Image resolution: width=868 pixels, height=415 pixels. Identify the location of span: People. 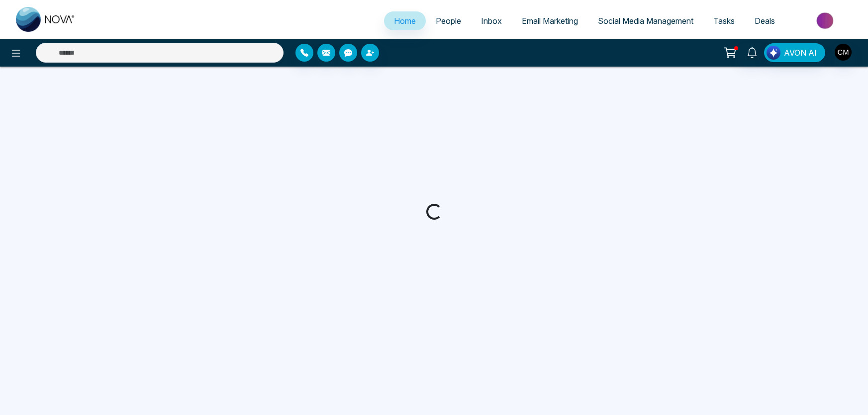
(448, 21).